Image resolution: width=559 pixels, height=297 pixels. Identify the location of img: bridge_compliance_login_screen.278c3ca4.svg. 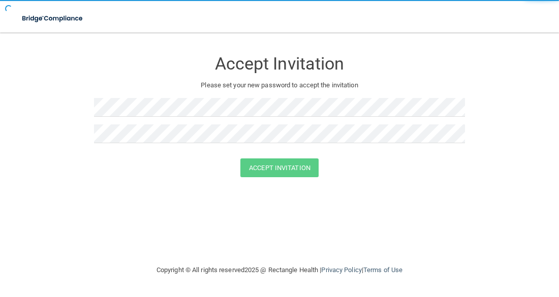
(53, 18).